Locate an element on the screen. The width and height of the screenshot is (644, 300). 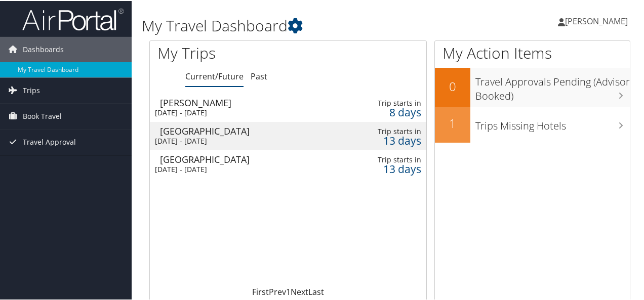
h2: 0 is located at coordinates (453, 85).